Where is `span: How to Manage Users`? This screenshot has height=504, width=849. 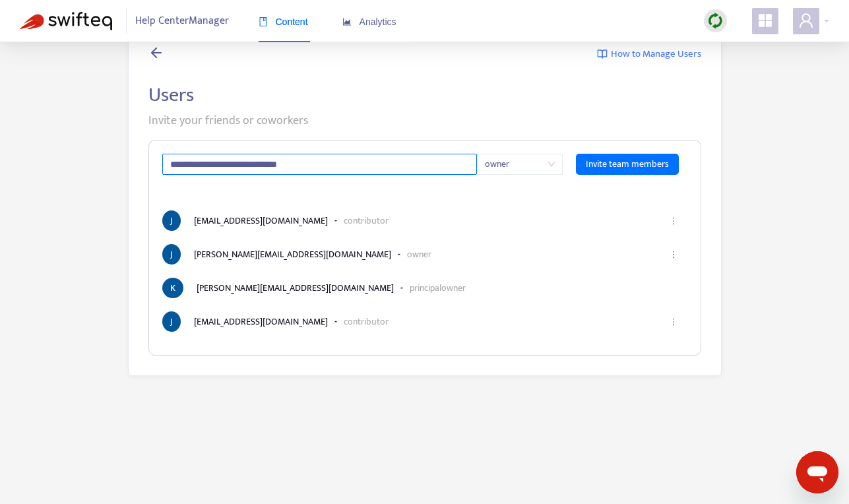 span: How to Manage Users is located at coordinates (656, 54).